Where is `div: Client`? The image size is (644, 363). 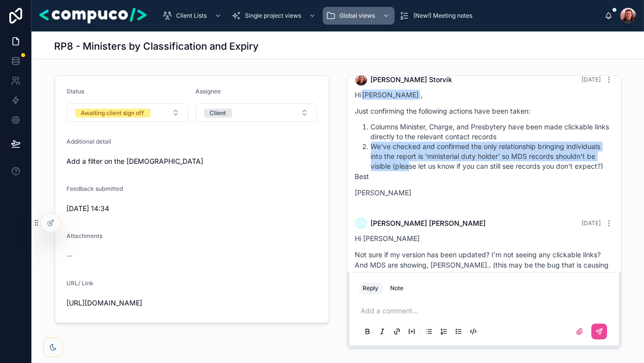
div: Client is located at coordinates (218, 113).